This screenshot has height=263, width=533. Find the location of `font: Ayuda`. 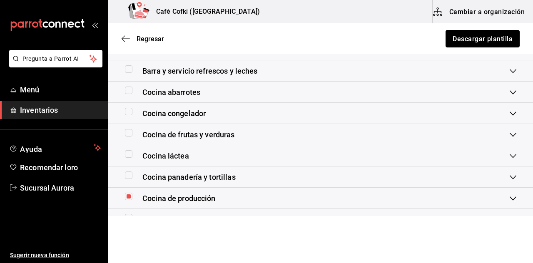

font: Ayuda is located at coordinates (31, 149).